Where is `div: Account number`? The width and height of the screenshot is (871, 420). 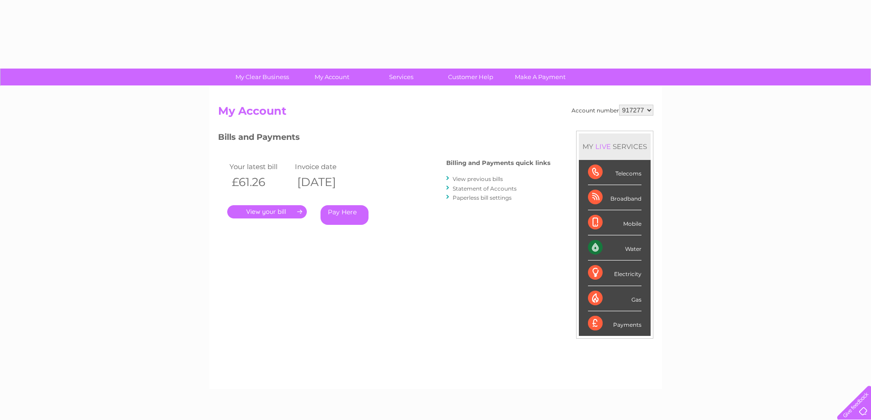 div: Account number is located at coordinates (612, 110).